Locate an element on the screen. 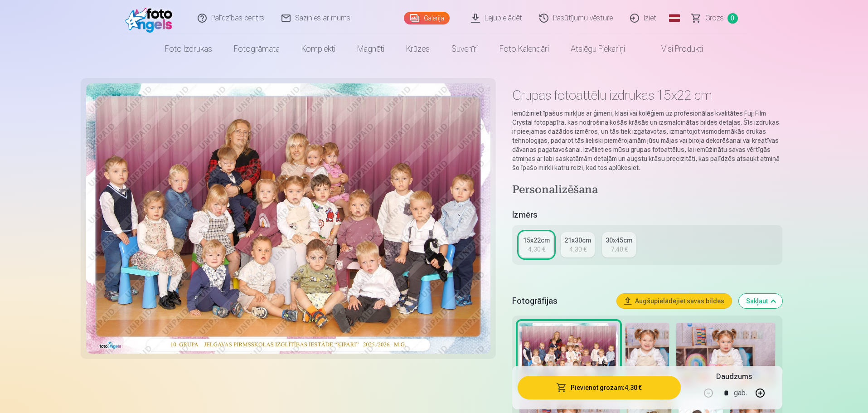 The height and width of the screenshot is (413, 868). button: Augšupielādējiet savas bildes is located at coordinates (674, 301).